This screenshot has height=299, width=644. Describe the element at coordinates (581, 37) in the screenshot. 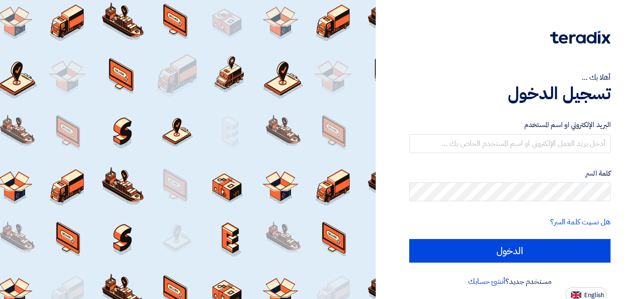

I see `img: Teradix logo` at that location.